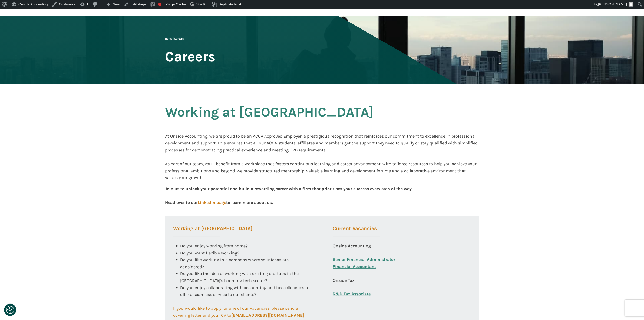  Describe the element at coordinates (214, 245) in the screenshot. I see `span: Do you enjoy working from home?` at that location.